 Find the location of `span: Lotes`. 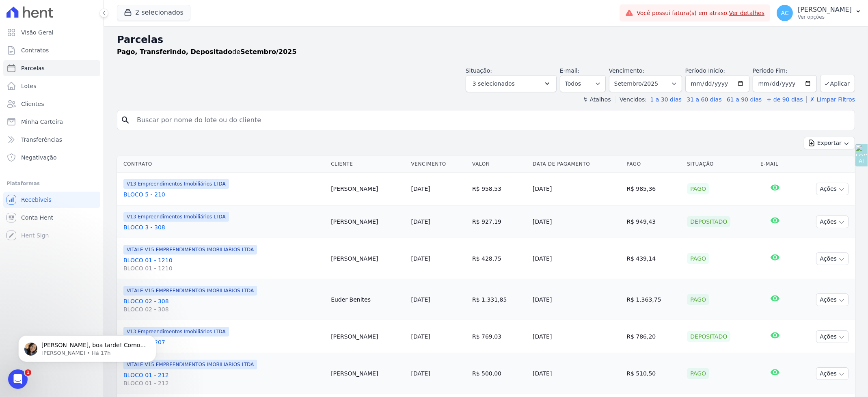

span: Lotes is located at coordinates (29, 86).